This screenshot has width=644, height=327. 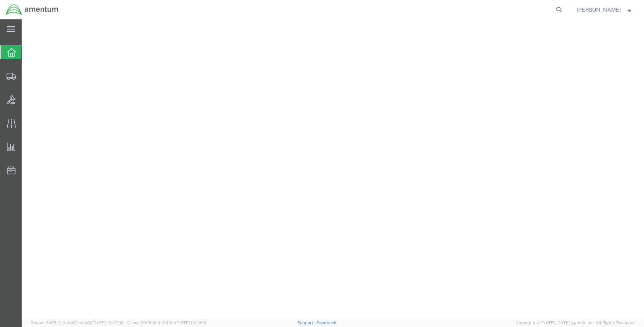 What do you see at coordinates (32, 10) in the screenshot?
I see `img: logo` at bounding box center [32, 10].